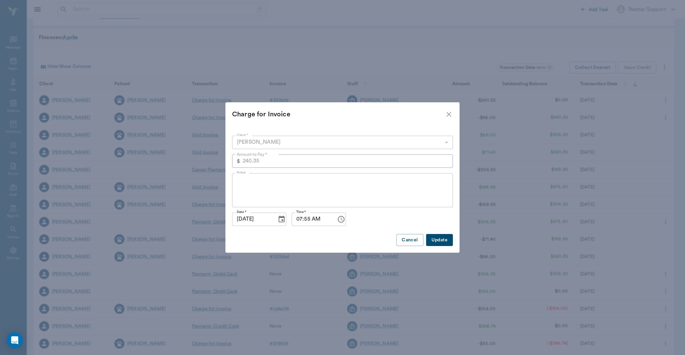 This screenshot has height=355, width=685. What do you see at coordinates (15, 340) in the screenshot?
I see `div: Open Intercom Messenger` at bounding box center [15, 340].